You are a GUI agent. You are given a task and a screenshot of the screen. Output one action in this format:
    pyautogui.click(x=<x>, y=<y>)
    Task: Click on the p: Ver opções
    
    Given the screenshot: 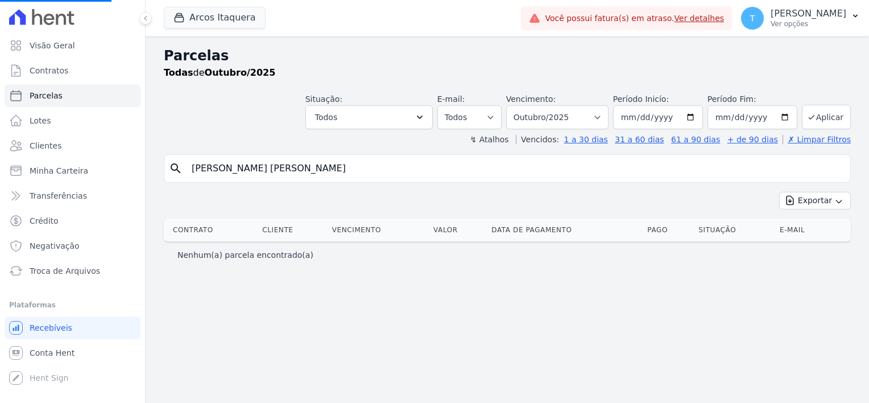 What is the action you would take?
    pyautogui.click(x=808, y=24)
    